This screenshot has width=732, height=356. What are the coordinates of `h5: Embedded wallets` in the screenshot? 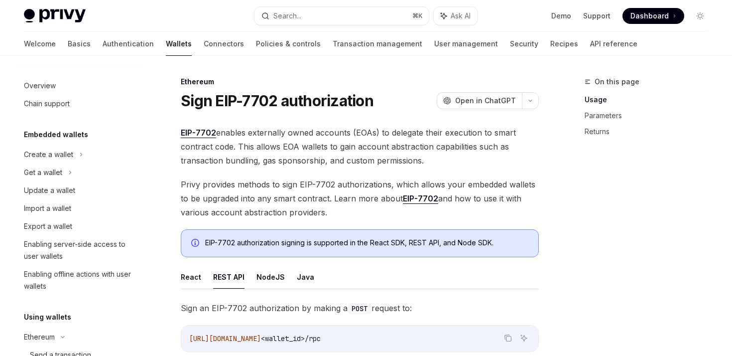 It's located at (56, 134).